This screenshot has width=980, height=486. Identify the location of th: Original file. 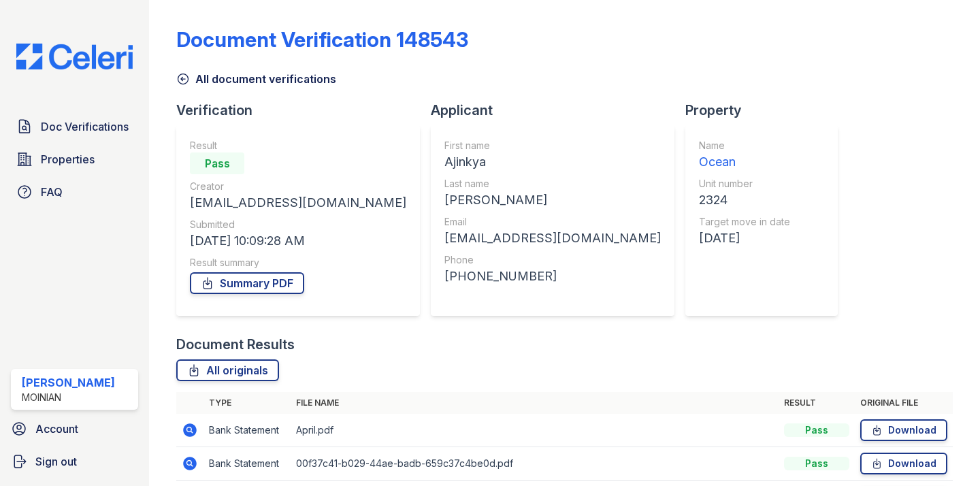
(904, 403).